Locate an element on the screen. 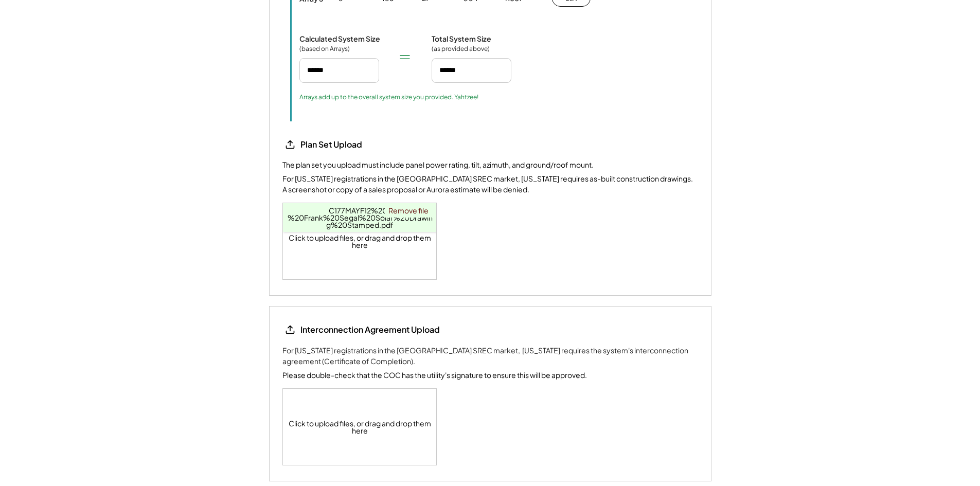 The width and height of the screenshot is (980, 486). div: Total System Size is located at coordinates (462, 39).